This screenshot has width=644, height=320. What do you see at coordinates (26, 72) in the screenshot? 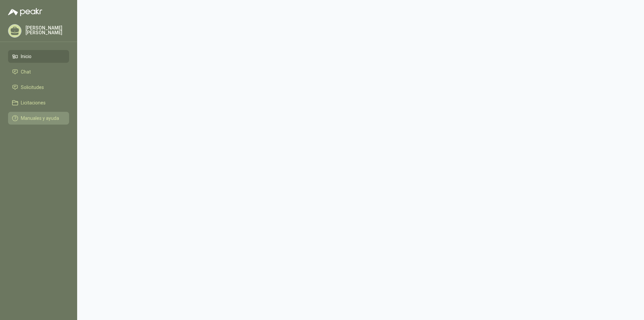
I see `span: Chat` at bounding box center [26, 72].